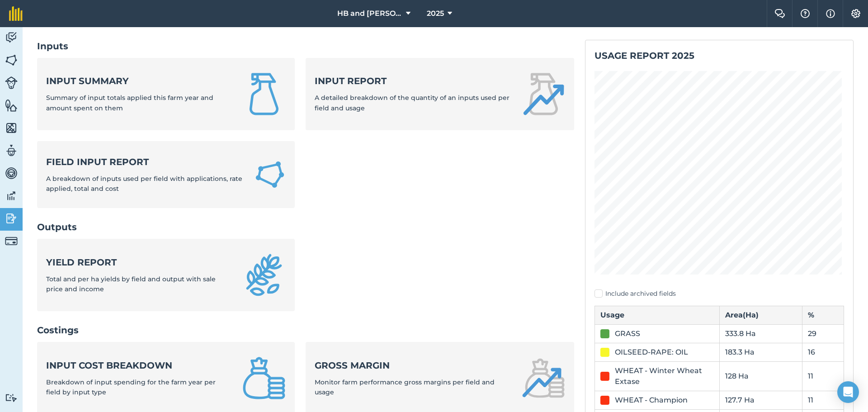 This screenshot has height=412, width=868. What do you see at coordinates (651, 352) in the screenshot?
I see `div: OILSEED-RAPE: OIL` at bounding box center [651, 352].